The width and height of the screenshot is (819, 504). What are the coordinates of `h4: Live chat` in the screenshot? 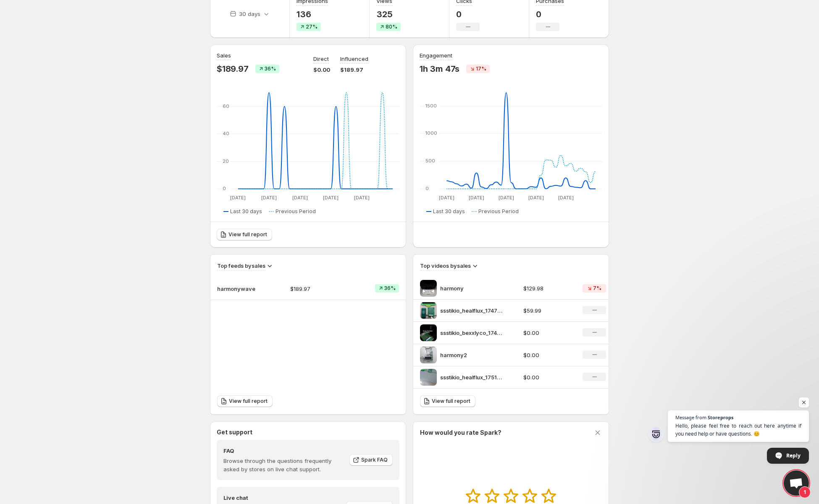 It's located at (284, 498).